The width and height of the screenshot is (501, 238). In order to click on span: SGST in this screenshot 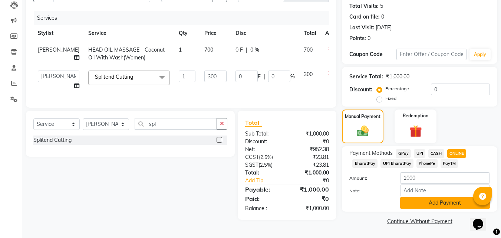, I will do `click(252, 165)`.